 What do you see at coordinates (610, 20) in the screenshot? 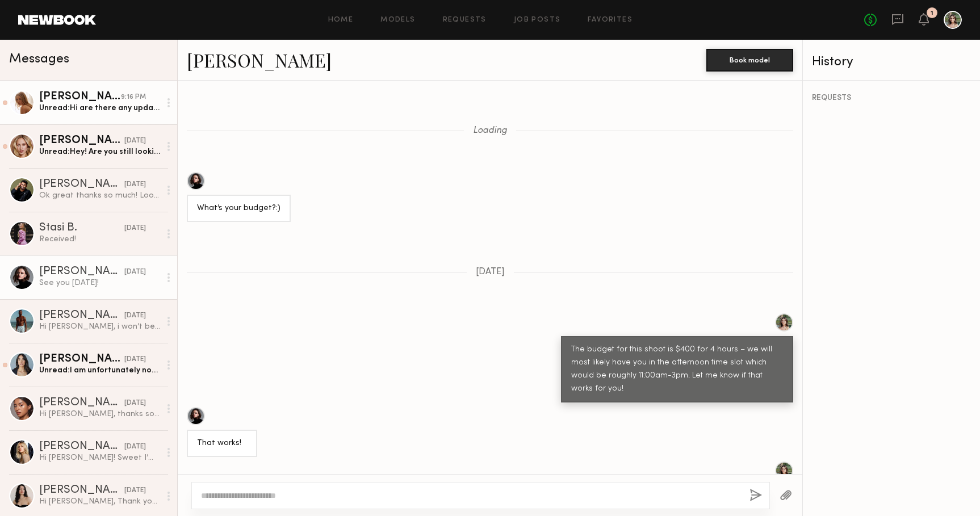
I see `a: Favorites` at bounding box center [610, 20].